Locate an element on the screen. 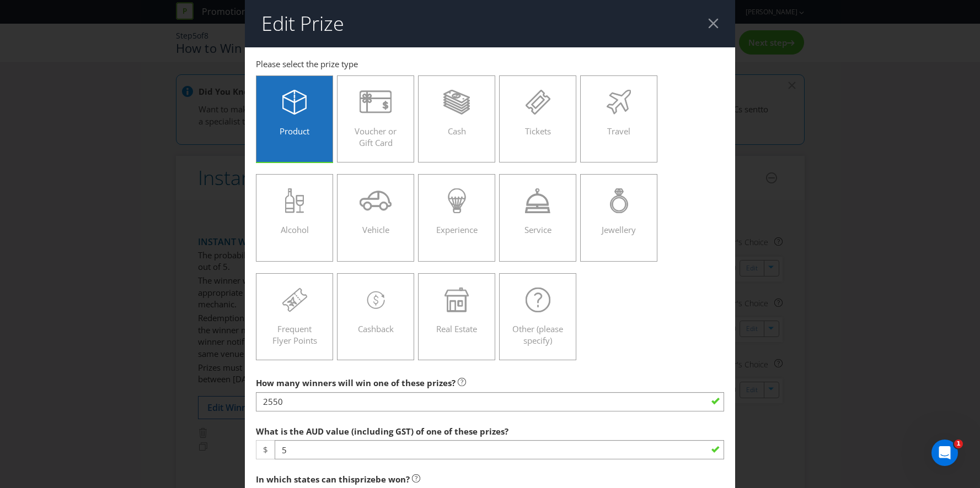 This screenshot has height=488, width=980. span: In which states is located at coordinates (287, 479).